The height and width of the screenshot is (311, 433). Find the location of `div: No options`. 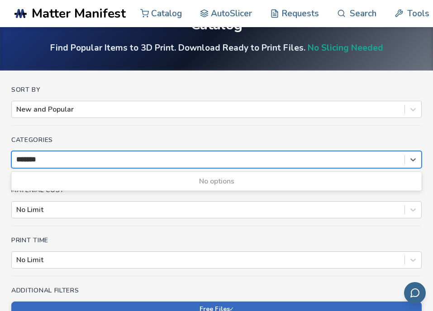

div: No options is located at coordinates (216, 181).